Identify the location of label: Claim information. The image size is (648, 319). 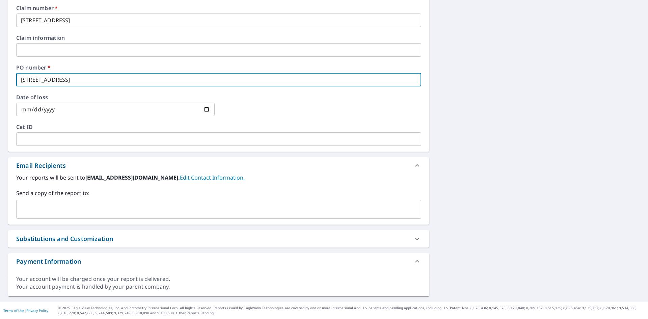
(219, 38).